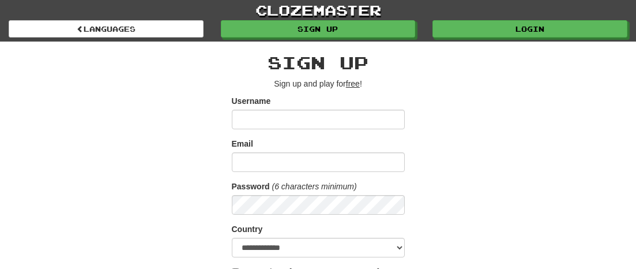 The height and width of the screenshot is (269, 636). Describe the element at coordinates (318, 29) in the screenshot. I see `a: Sign up` at that location.